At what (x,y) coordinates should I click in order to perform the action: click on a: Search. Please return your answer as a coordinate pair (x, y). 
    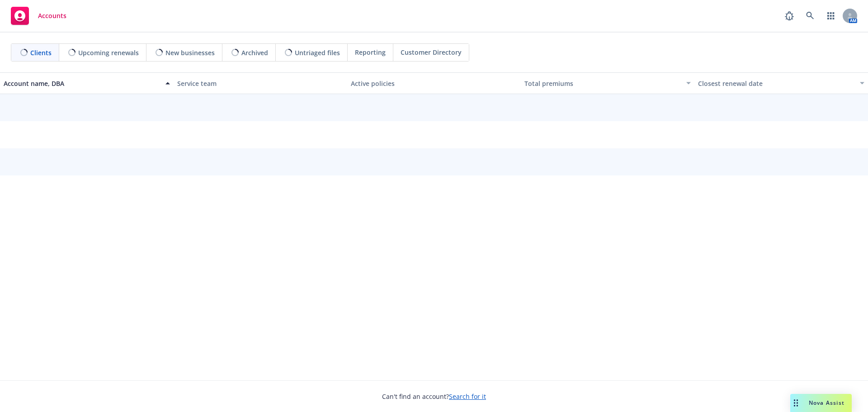
    Looking at the image, I should click on (811, 16).